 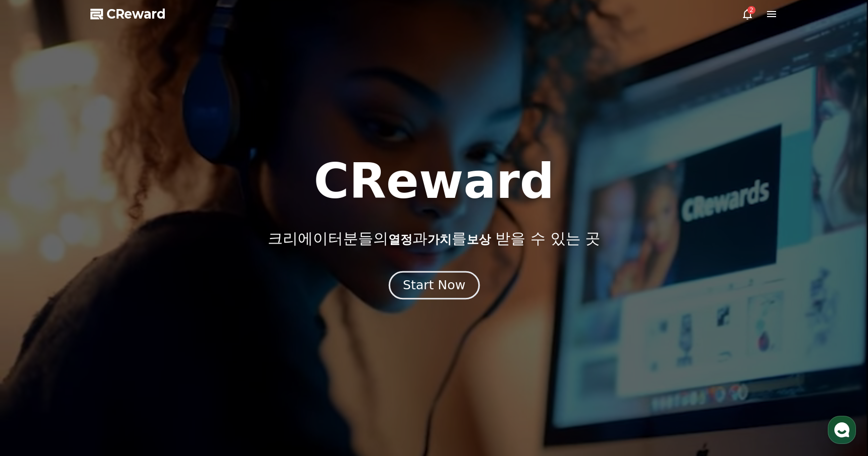 I want to click on a: 설정, so click(x=161, y=331).